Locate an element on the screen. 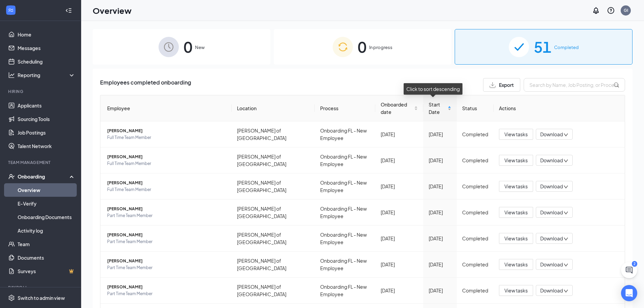 The image size is (644, 308). svg: UserCheck is located at coordinates (12, 176).